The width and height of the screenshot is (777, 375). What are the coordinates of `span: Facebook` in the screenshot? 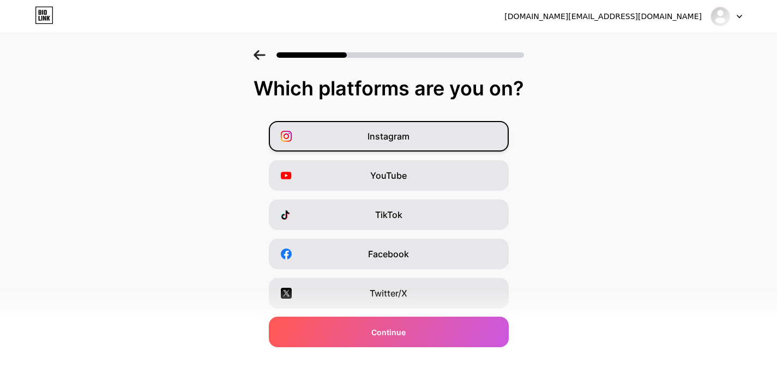 It's located at (388, 254).